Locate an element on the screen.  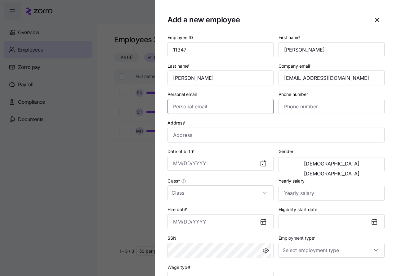
input: Company email is located at coordinates (331, 78).